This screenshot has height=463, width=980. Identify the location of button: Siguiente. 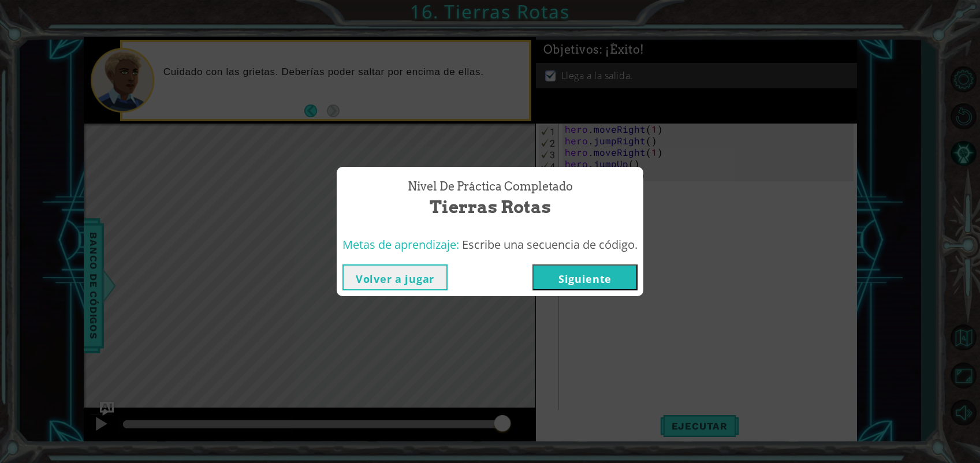
(585, 277).